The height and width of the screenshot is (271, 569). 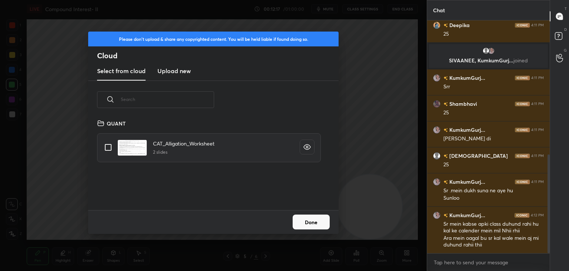 What do you see at coordinates (494, 190) in the screenshot?
I see `div: Sr .mein dukh suna ne aye hu` at bounding box center [494, 190].